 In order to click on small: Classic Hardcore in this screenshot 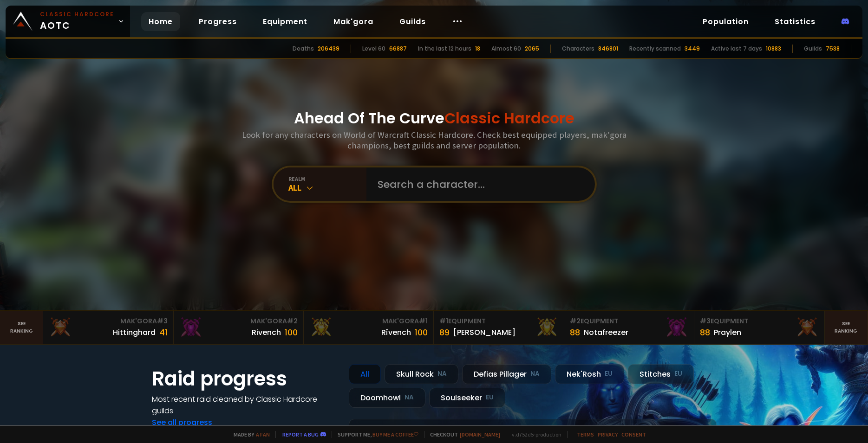, I will do `click(77, 14)`.